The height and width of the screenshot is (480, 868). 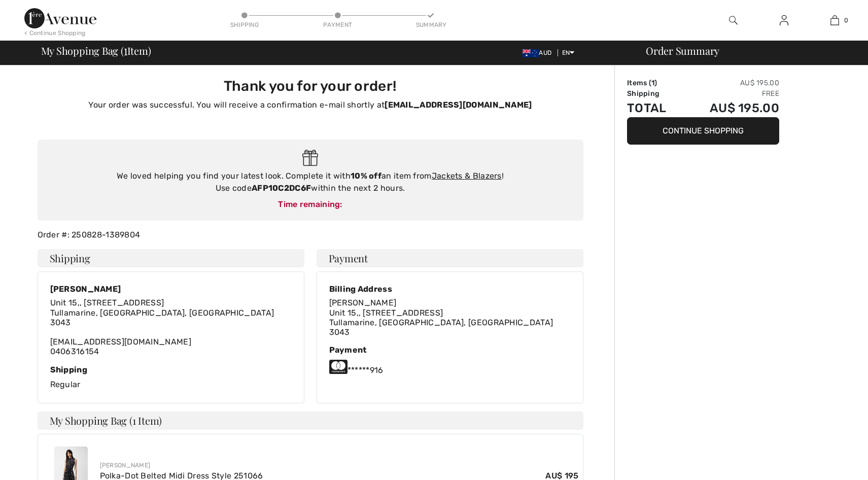 I want to click on td: Total, so click(x=654, y=108).